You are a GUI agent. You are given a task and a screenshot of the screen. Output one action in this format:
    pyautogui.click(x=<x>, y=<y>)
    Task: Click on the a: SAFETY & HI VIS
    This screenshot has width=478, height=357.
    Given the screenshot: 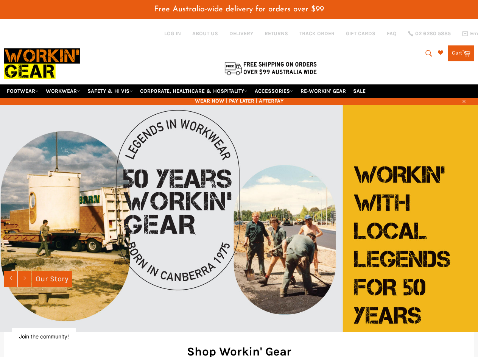 What is the action you would take?
    pyautogui.click(x=110, y=91)
    